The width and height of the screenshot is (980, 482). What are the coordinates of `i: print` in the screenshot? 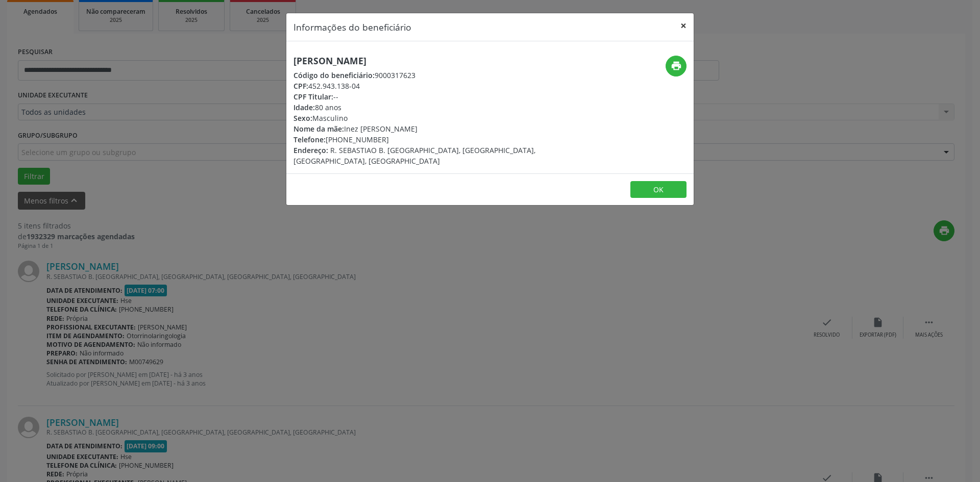 It's located at (676, 66).